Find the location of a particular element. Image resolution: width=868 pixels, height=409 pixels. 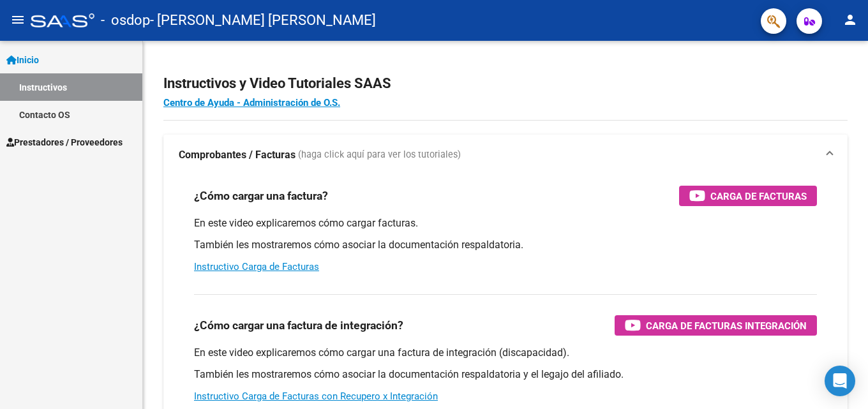

p: En este video explicaremos cómo cargar una factura de integración (discapacidad). is located at coordinates (505, 353).